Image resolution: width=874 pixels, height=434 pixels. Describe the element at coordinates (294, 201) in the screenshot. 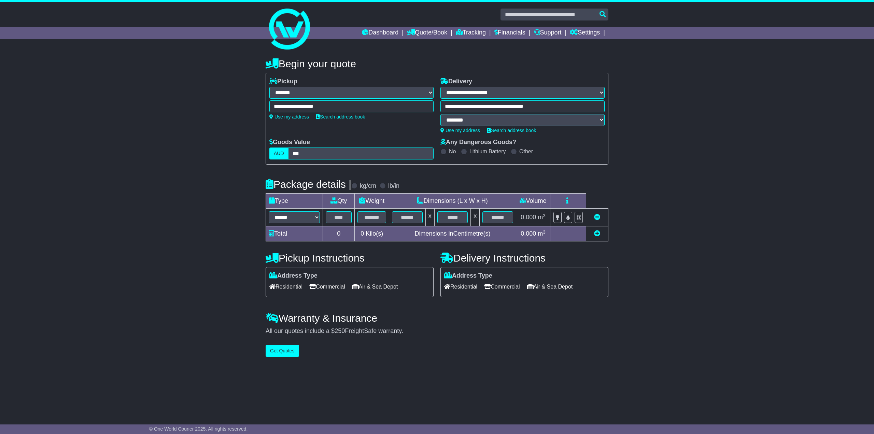

I see `td: Type` at that location.